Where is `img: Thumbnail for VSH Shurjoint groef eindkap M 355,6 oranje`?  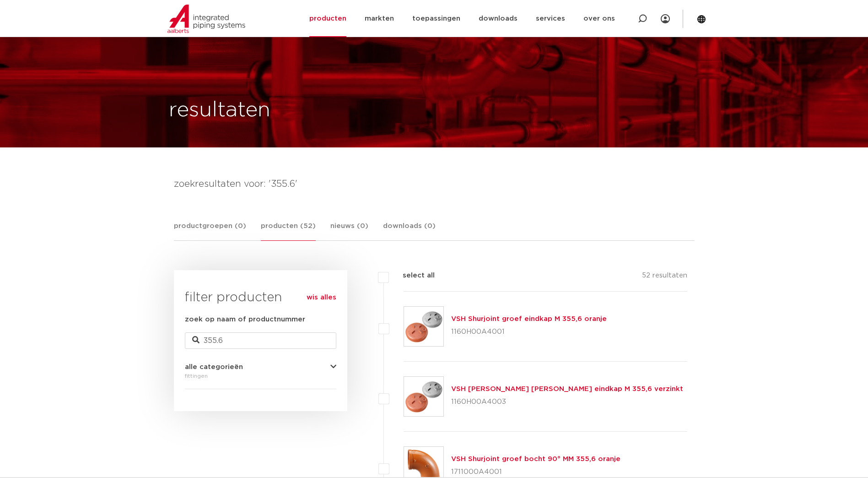 img: Thumbnail for VSH Shurjoint groef eindkap M 355,6 oranje is located at coordinates (424, 326).